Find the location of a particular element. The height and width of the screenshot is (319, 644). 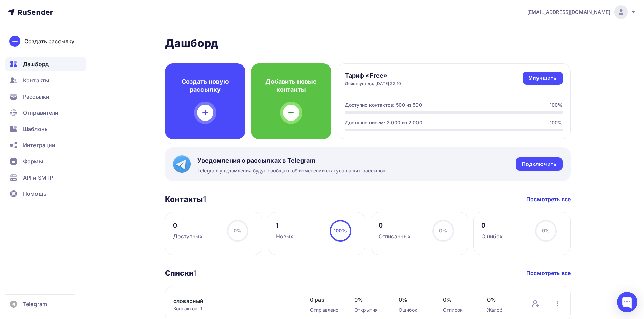

span: Уведомления о рассылках в Telegram is located at coordinates (292, 161).